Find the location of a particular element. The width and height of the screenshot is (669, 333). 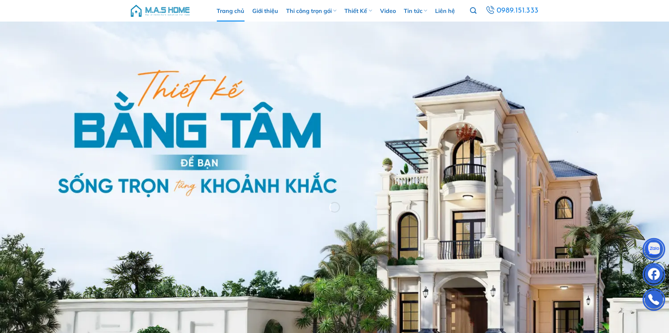

a: Tìm kiếm is located at coordinates (473, 11).